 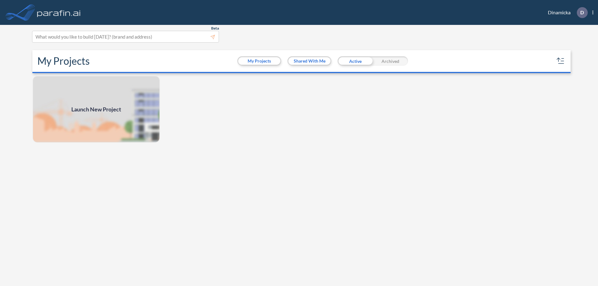 What do you see at coordinates (561, 61) in the screenshot?
I see `button: sort` at bounding box center [561, 61].